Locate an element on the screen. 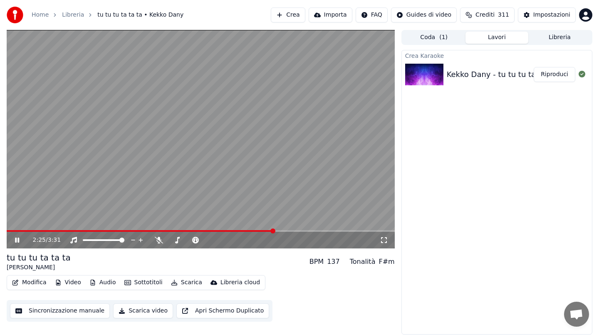 The width and height of the screenshot is (599, 335). button: Modifica is located at coordinates (29, 283).